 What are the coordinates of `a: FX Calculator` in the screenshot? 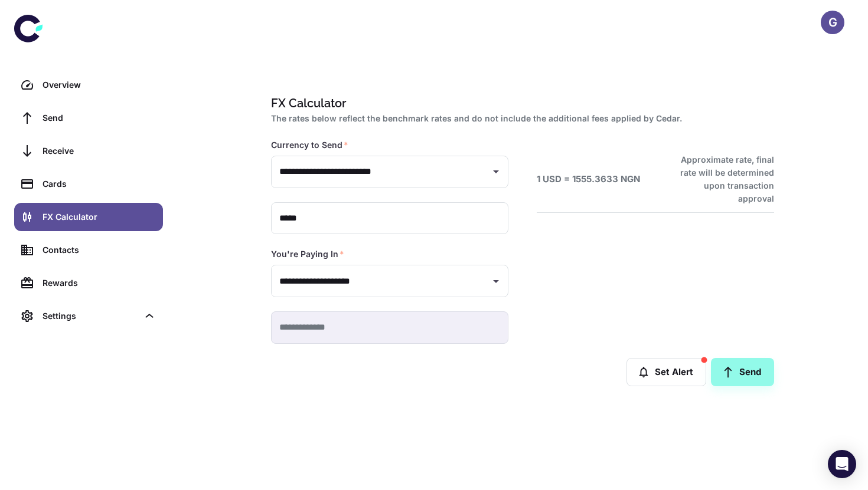 It's located at (89, 217).